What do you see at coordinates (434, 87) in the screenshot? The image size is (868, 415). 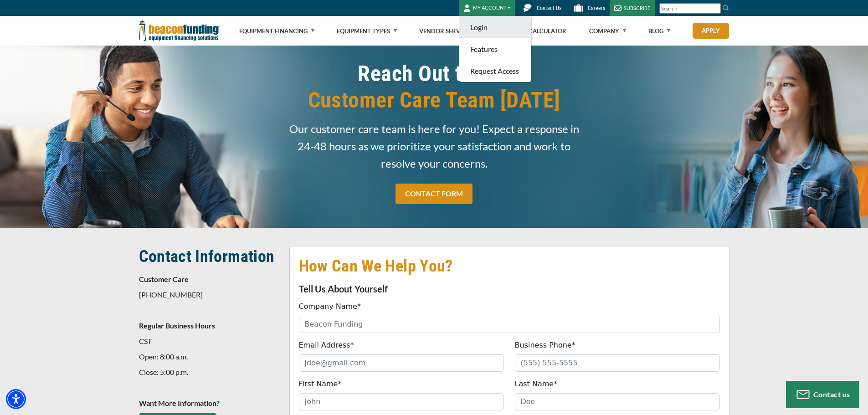 I see `h1: Reach Out to Our` at bounding box center [434, 87].